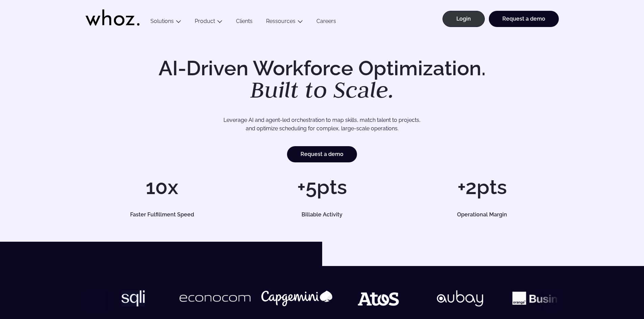 The image size is (644, 319). Describe the element at coordinates (162, 215) in the screenshot. I see `h5: Faster Fulfillment Speed` at that location.